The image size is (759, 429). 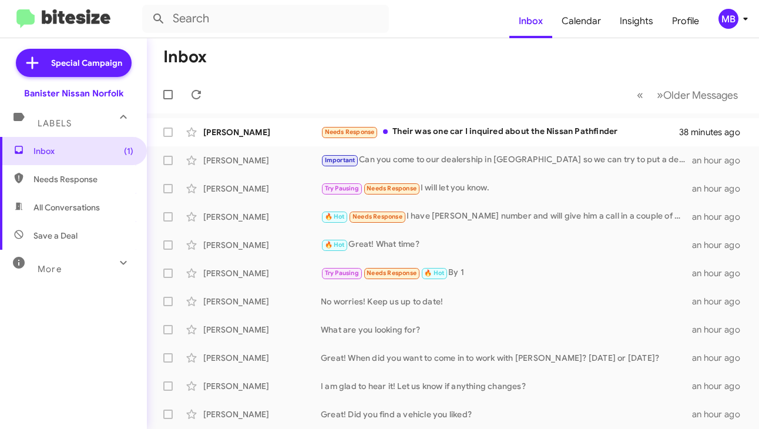 What do you see at coordinates (73, 93) in the screenshot?
I see `div: Banister Nissan Norfolk` at bounding box center [73, 93].